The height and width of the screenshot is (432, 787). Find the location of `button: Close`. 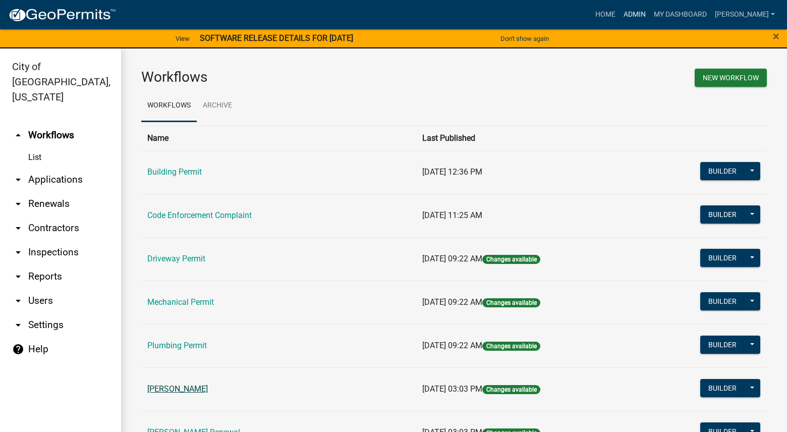

button: Close is located at coordinates (776, 36).